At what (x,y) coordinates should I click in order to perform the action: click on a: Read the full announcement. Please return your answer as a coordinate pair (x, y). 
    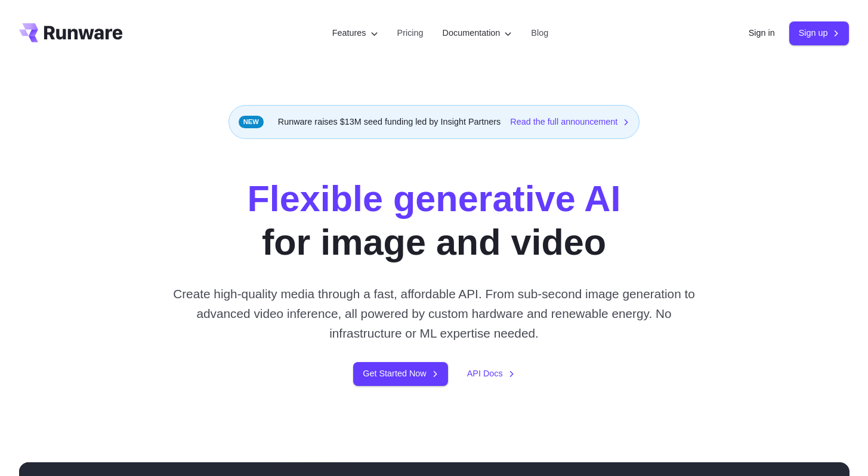
    Looking at the image, I should click on (570, 122).